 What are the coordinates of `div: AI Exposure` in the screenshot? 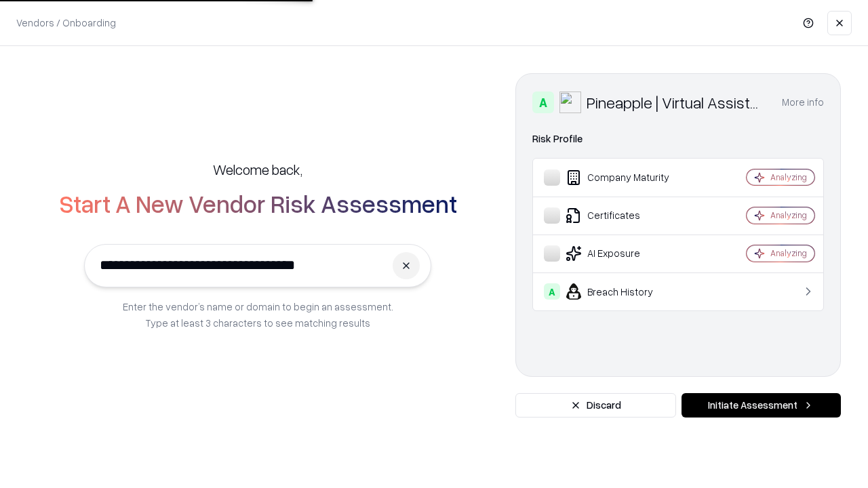 It's located at (625, 254).